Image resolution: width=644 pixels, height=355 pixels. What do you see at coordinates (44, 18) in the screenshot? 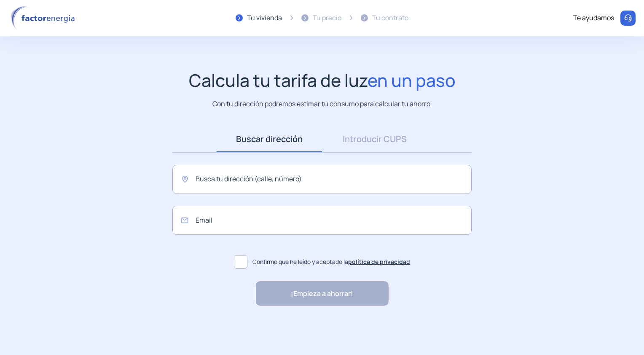
I see `img: logo factor` at bounding box center [44, 18].